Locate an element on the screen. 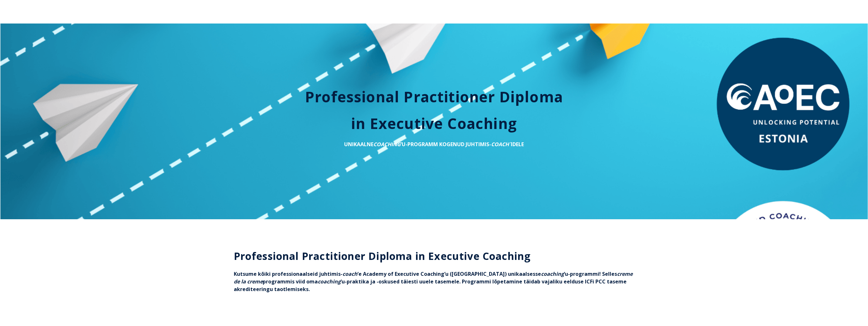 This screenshot has width=868, height=326. em: creme de la creme is located at coordinates (433, 278).